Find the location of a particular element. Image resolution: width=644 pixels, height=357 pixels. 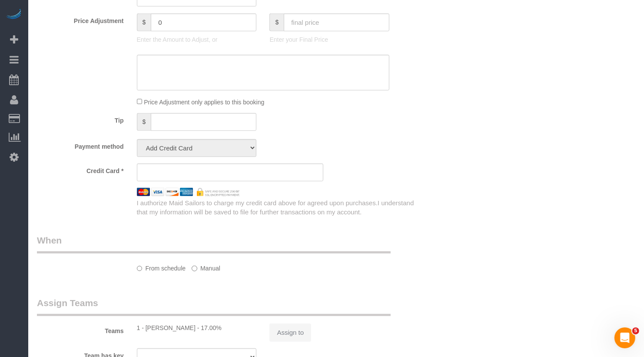

span: 5 is located at coordinates (636, 331).